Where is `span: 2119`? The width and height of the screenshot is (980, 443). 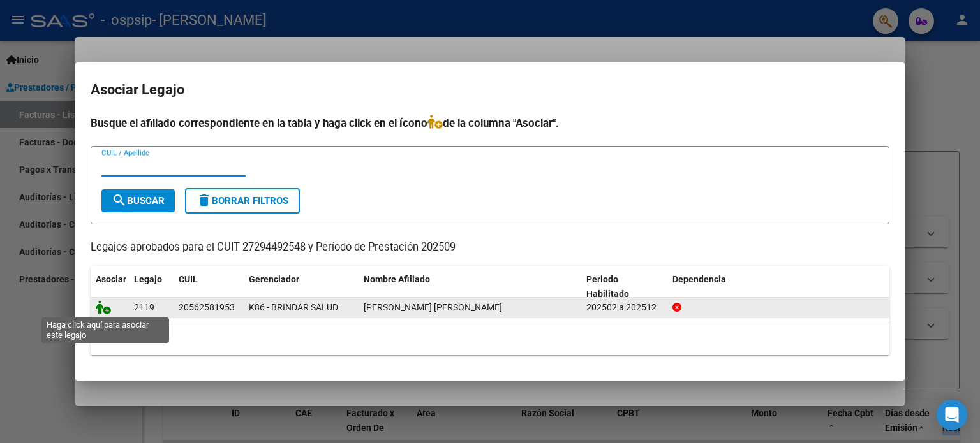
span: 2119 is located at coordinates (144, 307).